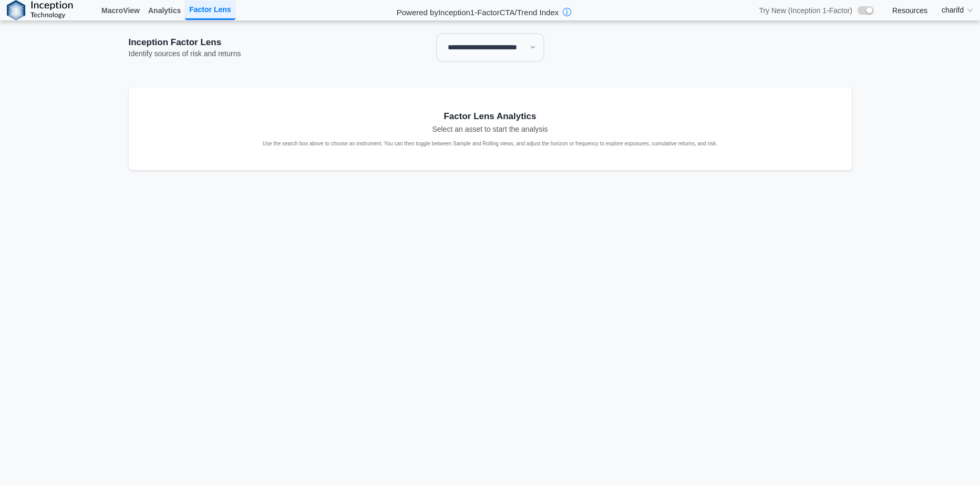 The width and height of the screenshot is (980, 486). I want to click on a: MacroView, so click(121, 11).